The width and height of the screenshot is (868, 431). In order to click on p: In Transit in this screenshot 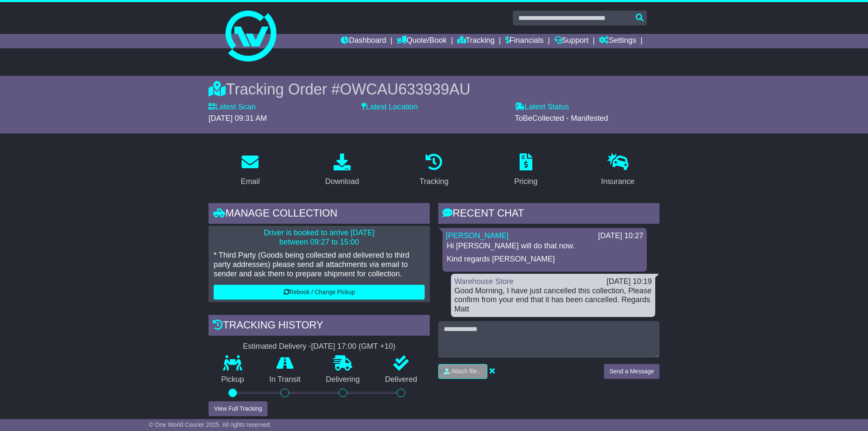, I will do `click(285, 380)`.